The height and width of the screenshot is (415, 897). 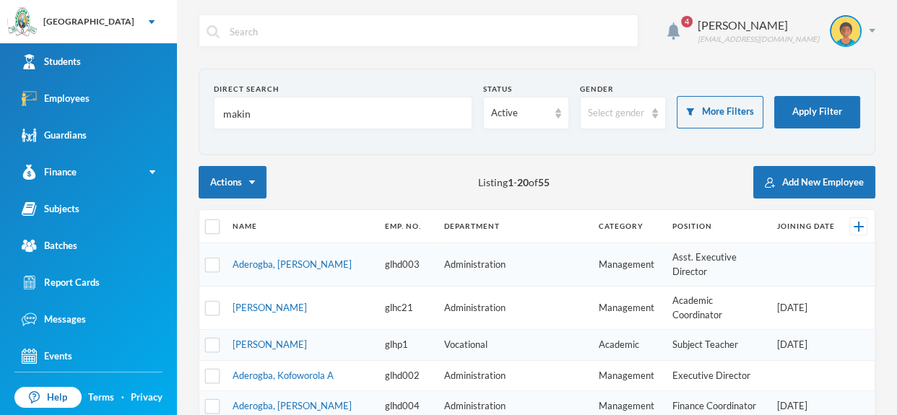 What do you see at coordinates (407, 376) in the screenshot?
I see `td: glhd002` at bounding box center [407, 376].